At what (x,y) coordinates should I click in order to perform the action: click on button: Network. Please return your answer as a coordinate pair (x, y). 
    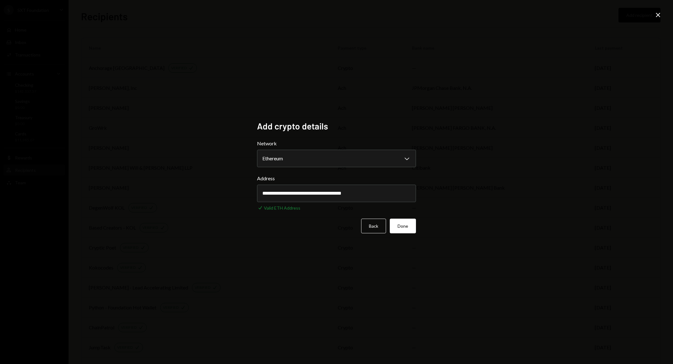
    Looking at the image, I should click on (337, 158).